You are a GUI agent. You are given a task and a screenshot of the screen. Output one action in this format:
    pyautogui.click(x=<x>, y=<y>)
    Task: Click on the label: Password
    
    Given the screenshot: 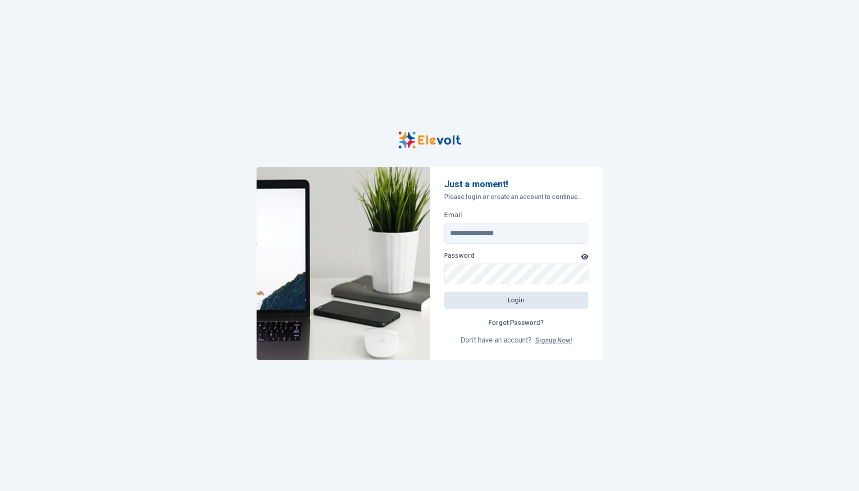 What is the action you would take?
    pyautogui.click(x=460, y=255)
    